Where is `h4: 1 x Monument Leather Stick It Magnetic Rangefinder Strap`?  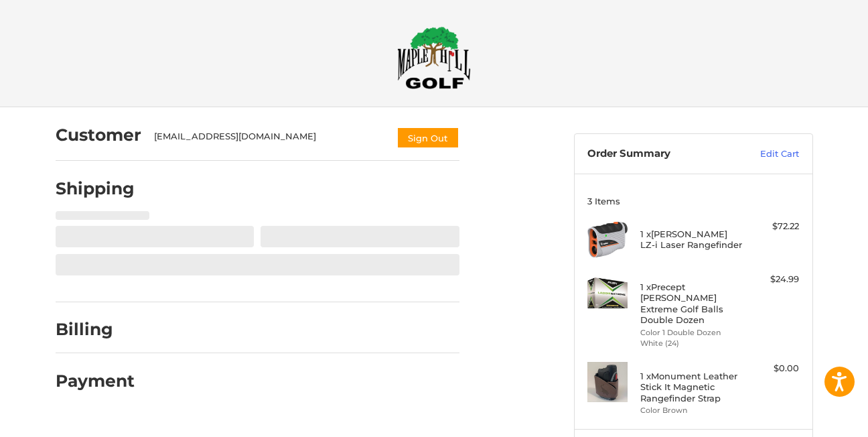 h4: 1 x Monument Leather Stick It Magnetic Rangefinder Strap is located at coordinates (691, 387).